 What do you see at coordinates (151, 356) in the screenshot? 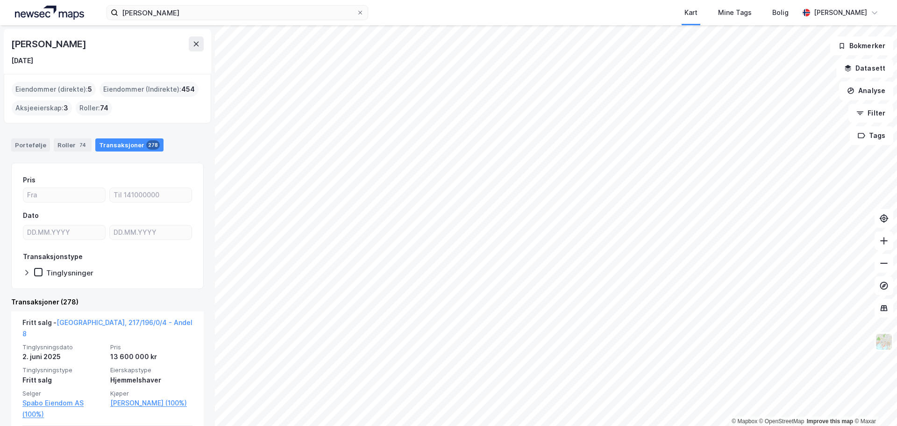
I see `div: 13 600 000 kr` at bounding box center [151, 356].